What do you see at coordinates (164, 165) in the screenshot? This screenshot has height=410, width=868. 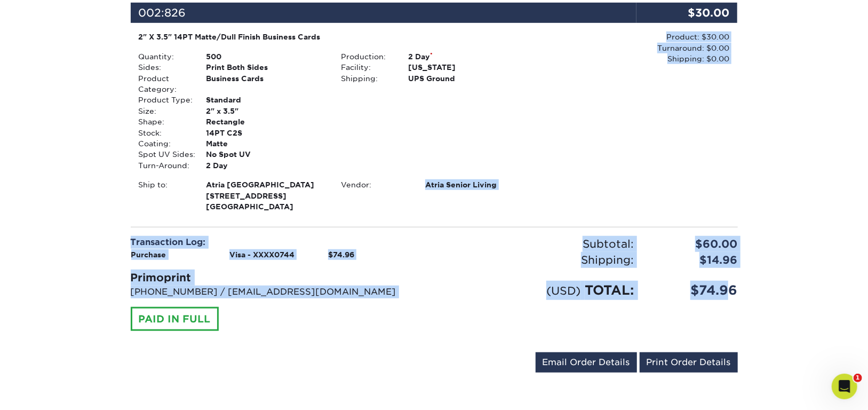 I see `div: Turn-Around:` at bounding box center [164, 165].